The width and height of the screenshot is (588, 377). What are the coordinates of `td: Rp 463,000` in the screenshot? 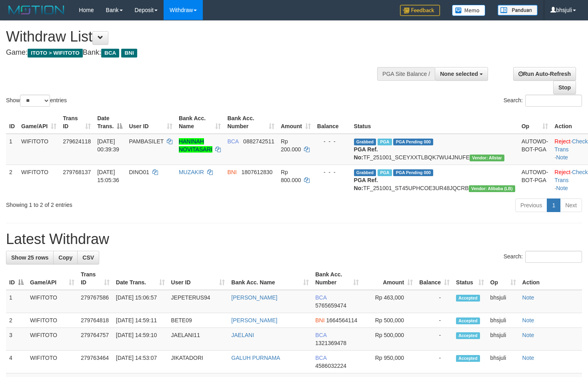 It's located at (389, 302).